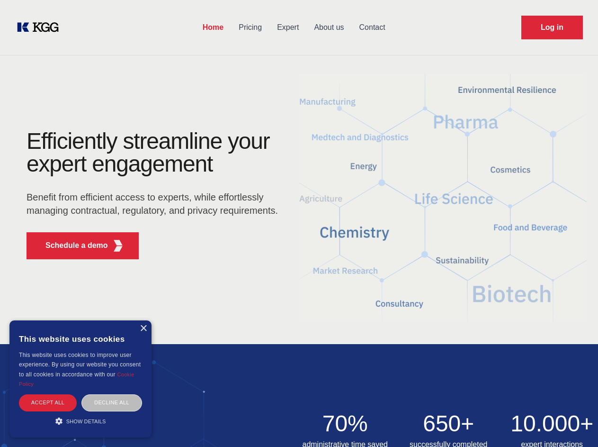 Image resolution: width=598 pixels, height=447 pixels. I want to click on a: Request Demo, so click(552, 27).